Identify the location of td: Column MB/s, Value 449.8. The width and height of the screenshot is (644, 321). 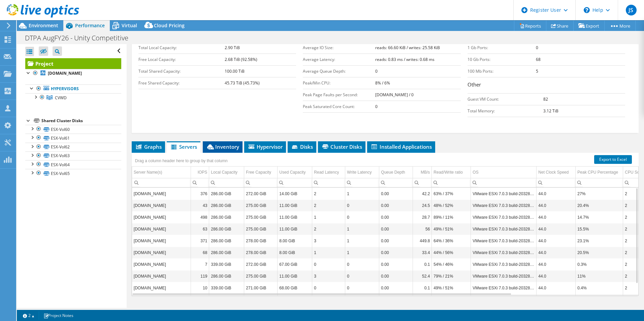
(422, 241).